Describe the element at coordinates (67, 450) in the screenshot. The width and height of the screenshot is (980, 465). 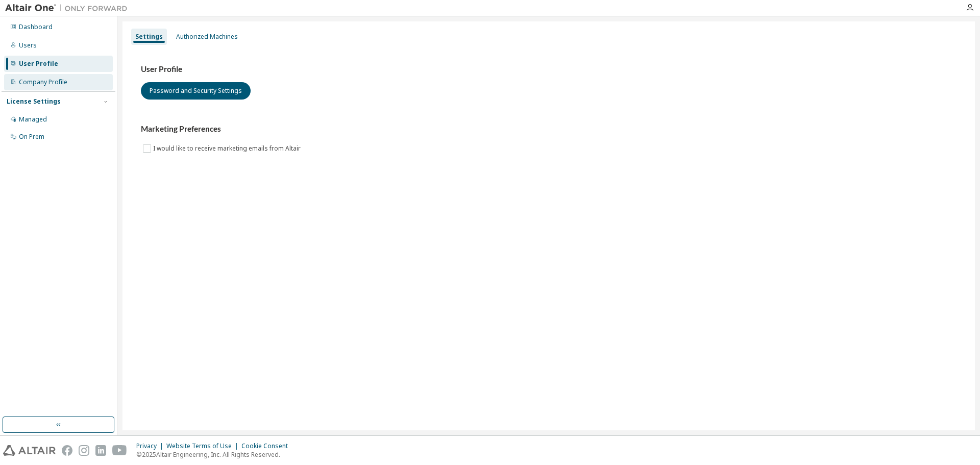
I see `img: facebook.svg` at that location.